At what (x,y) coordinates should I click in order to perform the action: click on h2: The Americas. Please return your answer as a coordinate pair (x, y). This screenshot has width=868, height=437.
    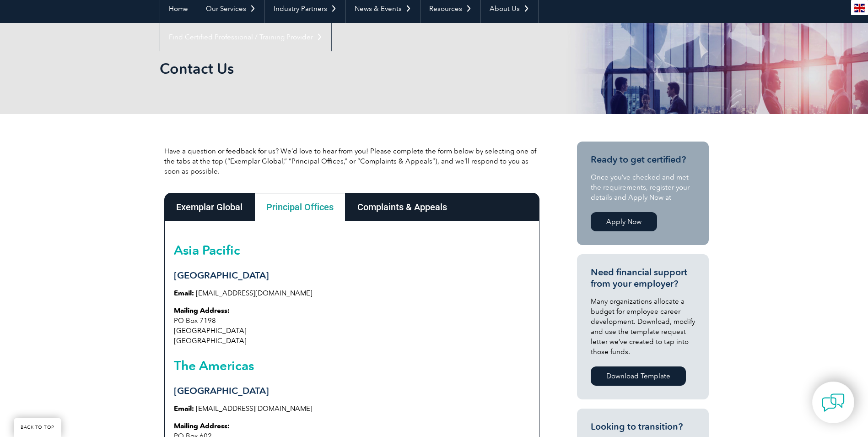
    Looking at the image, I should click on (351, 365).